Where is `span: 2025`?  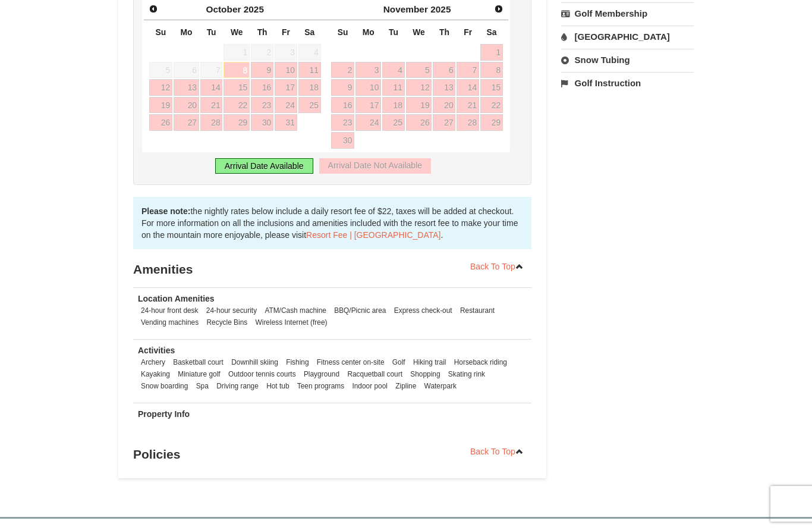
span: 2025 is located at coordinates (440, 9).